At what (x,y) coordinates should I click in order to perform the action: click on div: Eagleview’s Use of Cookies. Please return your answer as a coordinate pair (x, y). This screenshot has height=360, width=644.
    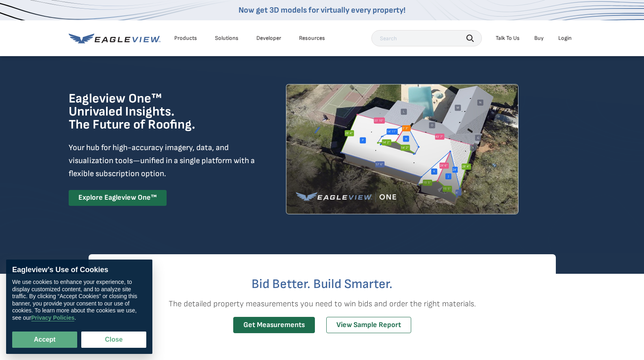
    Looking at the image, I should click on (79, 270).